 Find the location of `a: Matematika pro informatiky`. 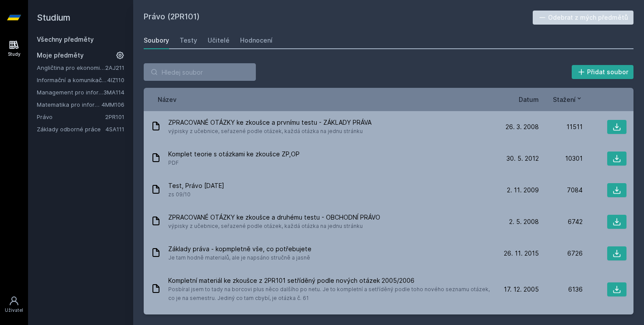

a: Matematika pro informatiky is located at coordinates (69, 104).